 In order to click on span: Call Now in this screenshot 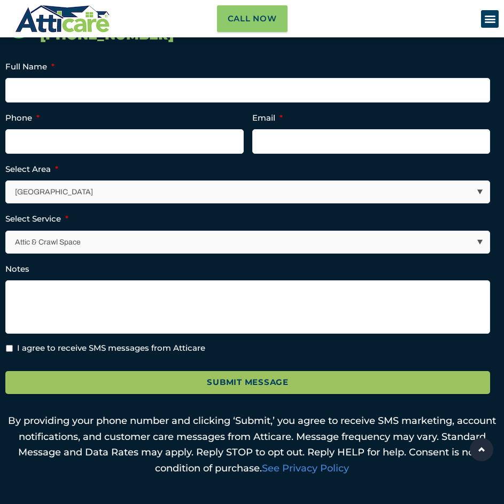, I will do `click(252, 19)`.